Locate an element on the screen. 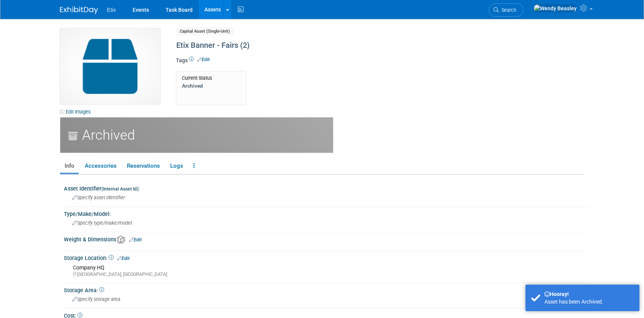  div: Weight & Dimensions is located at coordinates (326, 239).